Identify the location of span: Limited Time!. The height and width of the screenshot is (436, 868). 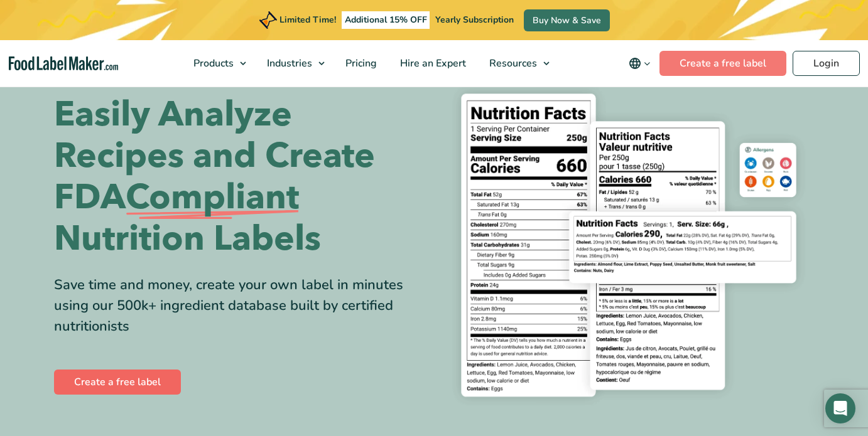
(308, 19).